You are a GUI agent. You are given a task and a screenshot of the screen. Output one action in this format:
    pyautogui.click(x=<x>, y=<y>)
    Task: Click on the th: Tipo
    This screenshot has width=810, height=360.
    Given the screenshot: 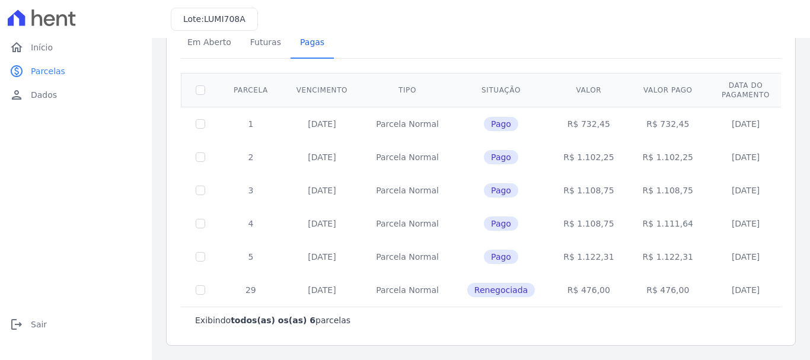 What is the action you would take?
    pyautogui.click(x=407, y=90)
    